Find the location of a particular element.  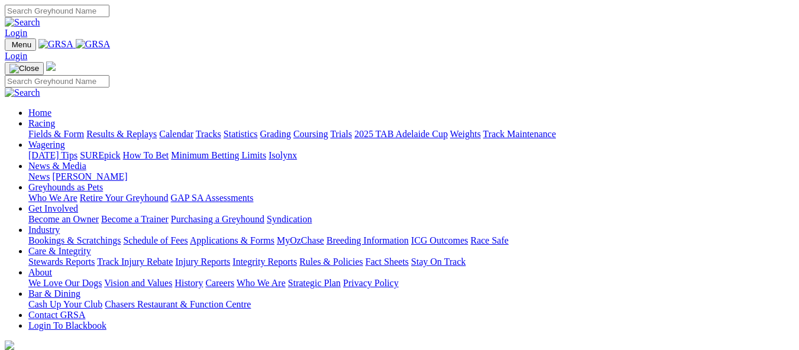

a: Fields & Form is located at coordinates (56, 134).